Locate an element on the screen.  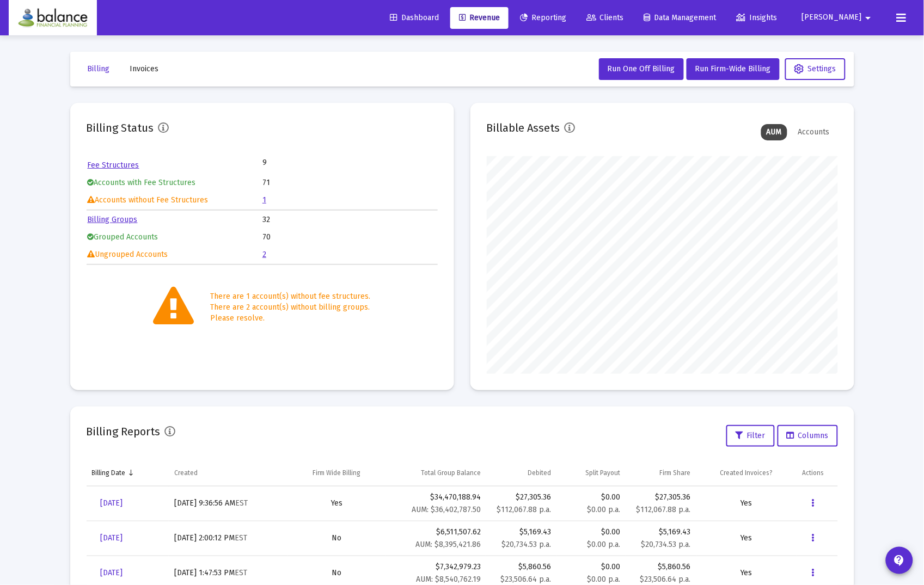
span: Insights is located at coordinates (757, 17).